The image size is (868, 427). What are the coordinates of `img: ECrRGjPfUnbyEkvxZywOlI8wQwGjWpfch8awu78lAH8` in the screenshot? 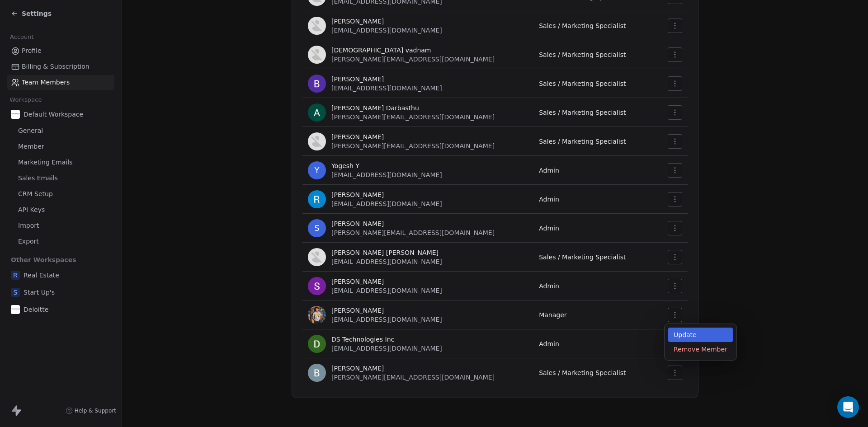 It's located at (317, 55).